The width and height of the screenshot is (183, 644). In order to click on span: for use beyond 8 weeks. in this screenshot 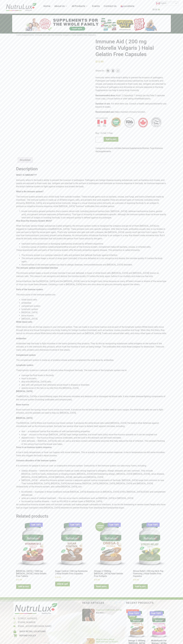, I will do `click(131, 105)`.